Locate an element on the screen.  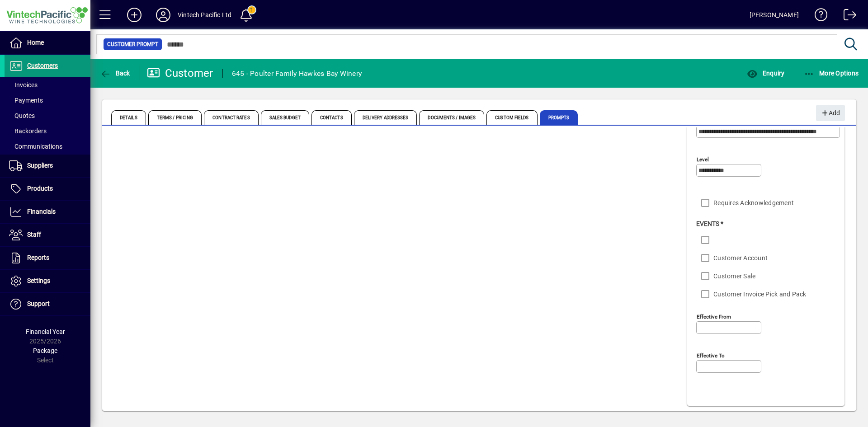
span: Contacts is located at coordinates (331, 118).